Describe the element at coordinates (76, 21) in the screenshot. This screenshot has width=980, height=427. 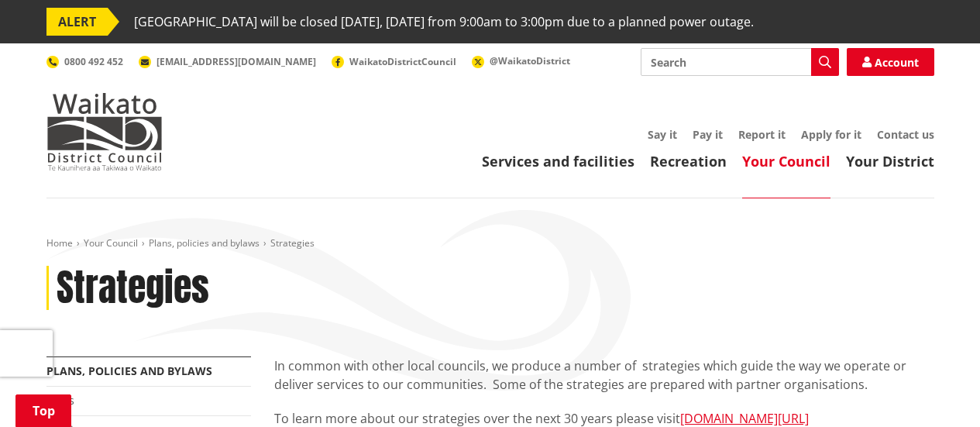
I see `span: ALERT` at that location.